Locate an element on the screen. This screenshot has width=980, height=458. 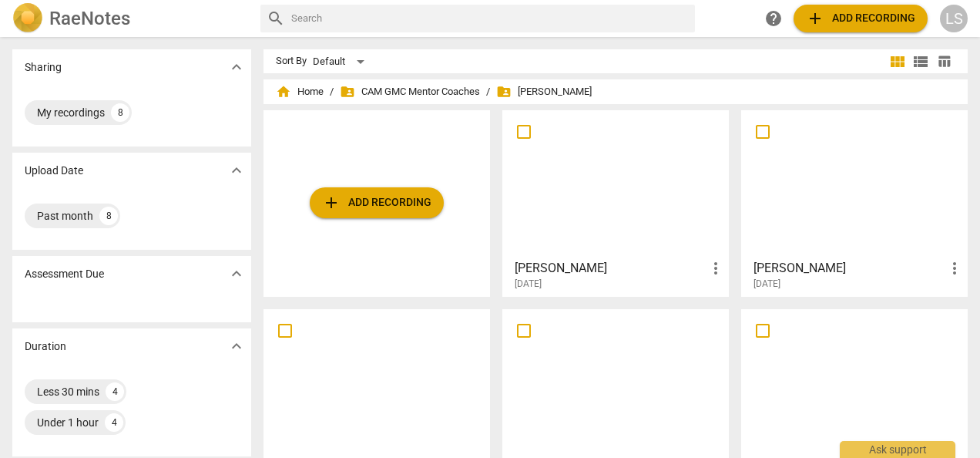
p: Duration is located at coordinates (46, 346).